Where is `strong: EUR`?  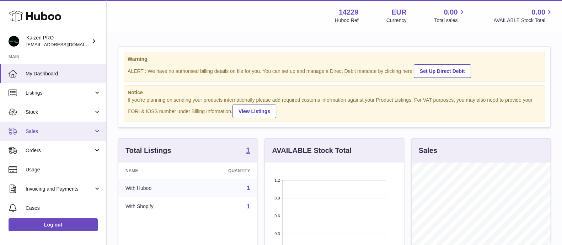
strong: EUR is located at coordinates (399, 12).